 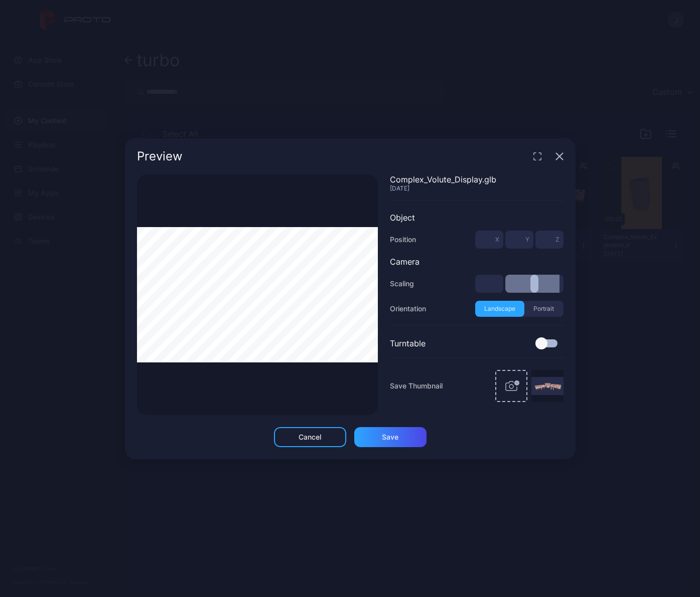 What do you see at coordinates (408, 309) in the screenshot?
I see `div: Orientation` at bounding box center [408, 309].